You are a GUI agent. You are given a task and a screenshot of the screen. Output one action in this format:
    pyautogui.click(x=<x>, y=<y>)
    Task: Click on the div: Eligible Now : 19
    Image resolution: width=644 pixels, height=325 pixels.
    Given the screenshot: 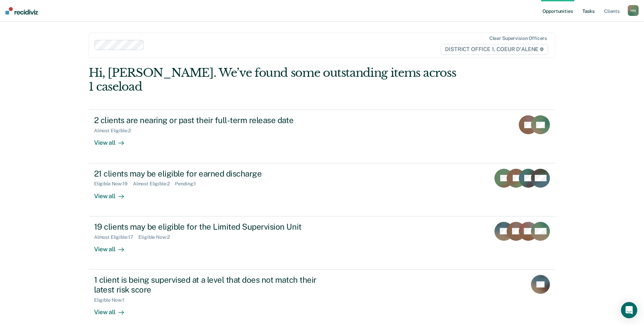 What is the action you would take?
    pyautogui.click(x=113, y=184)
    